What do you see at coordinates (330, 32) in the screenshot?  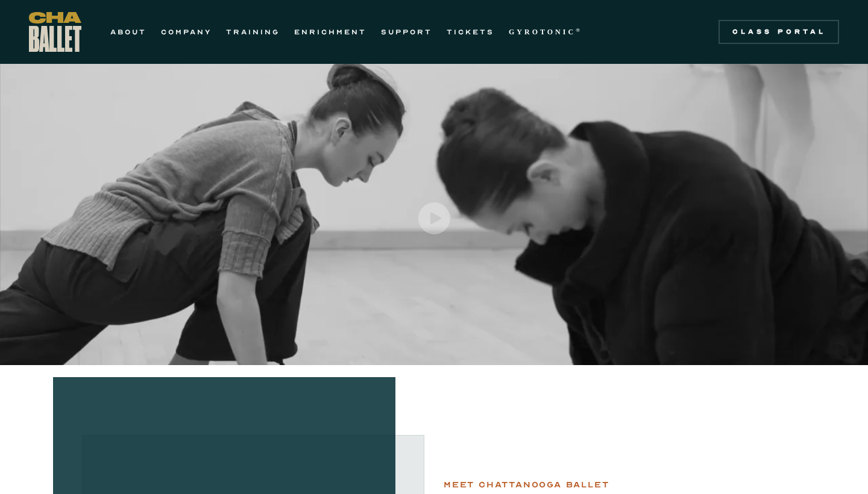 I see `a: ENRICHMENT` at bounding box center [330, 32].